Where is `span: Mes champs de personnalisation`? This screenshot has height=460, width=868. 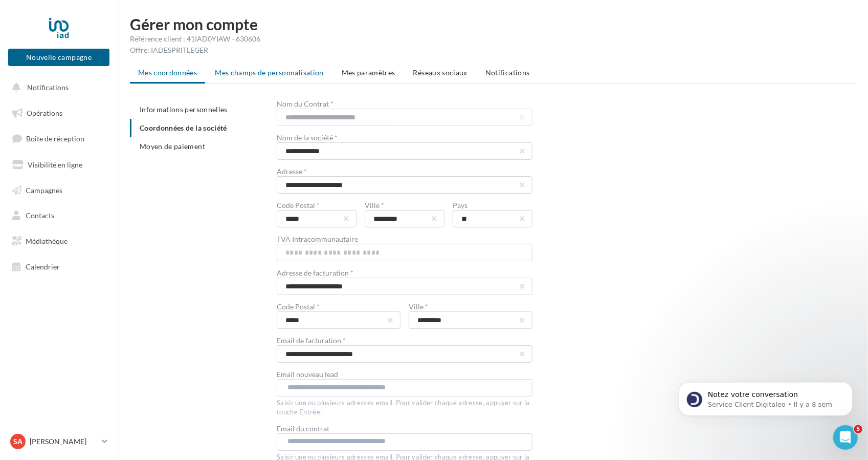 span: Mes champs de personnalisation is located at coordinates (269, 72).